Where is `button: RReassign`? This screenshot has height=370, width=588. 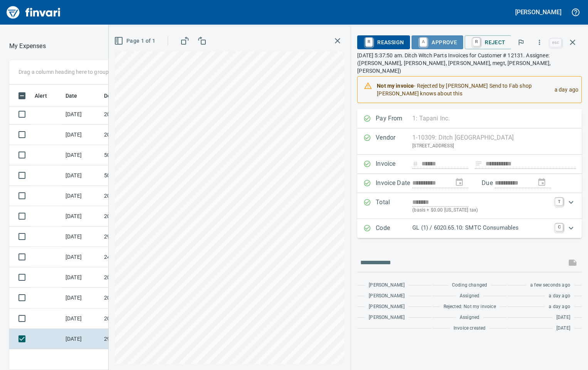 button: RReassign is located at coordinates (384, 42).